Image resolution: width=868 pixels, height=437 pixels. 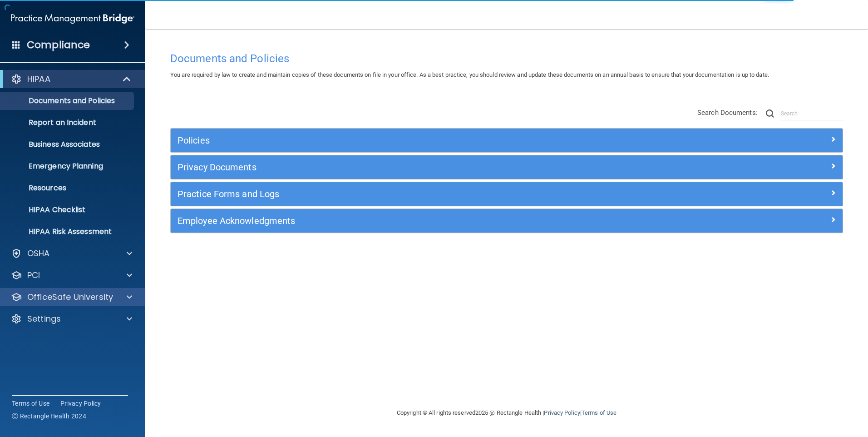 What do you see at coordinates (68, 188) in the screenshot?
I see `p: Resources` at bounding box center [68, 188].